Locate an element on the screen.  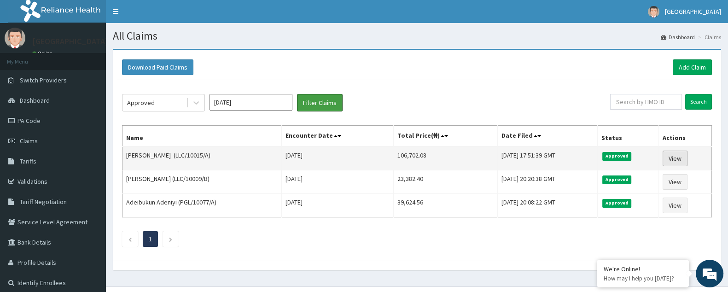
div: We're Online! is located at coordinates (643, 269).